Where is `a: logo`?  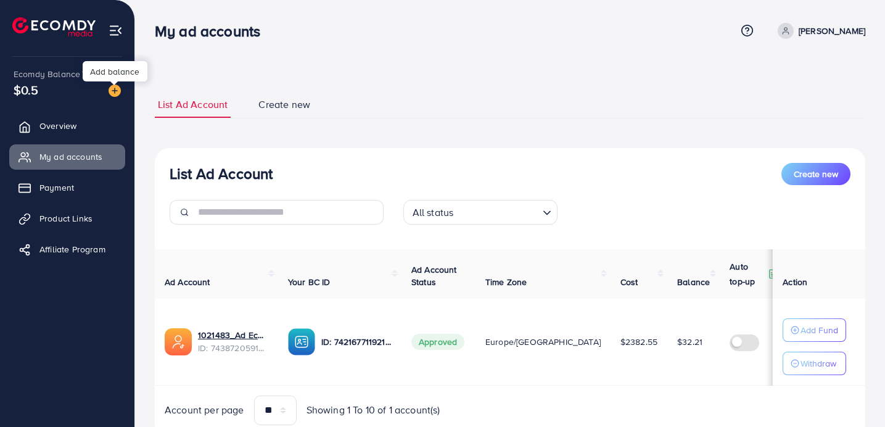
a: logo is located at coordinates (54, 27).